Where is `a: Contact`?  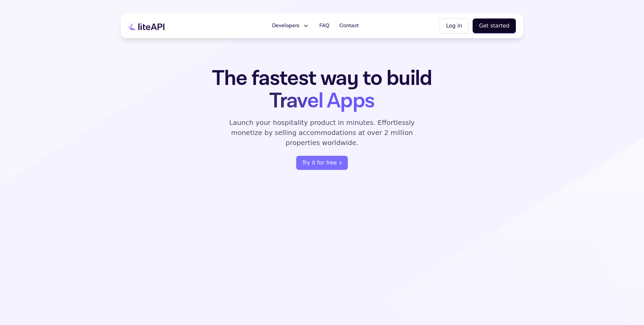
a: Contact is located at coordinates (349, 26).